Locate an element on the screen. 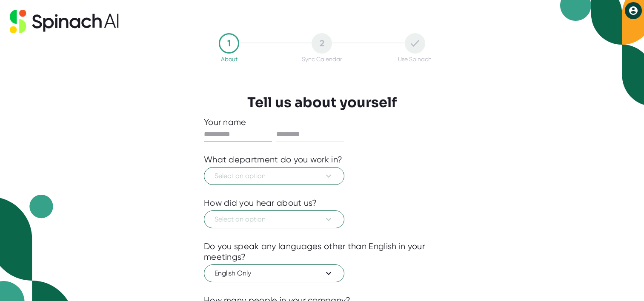 Image resolution: width=644 pixels, height=301 pixels. div: Do you speak any languages other than English in your meetings? is located at coordinates (322, 252).